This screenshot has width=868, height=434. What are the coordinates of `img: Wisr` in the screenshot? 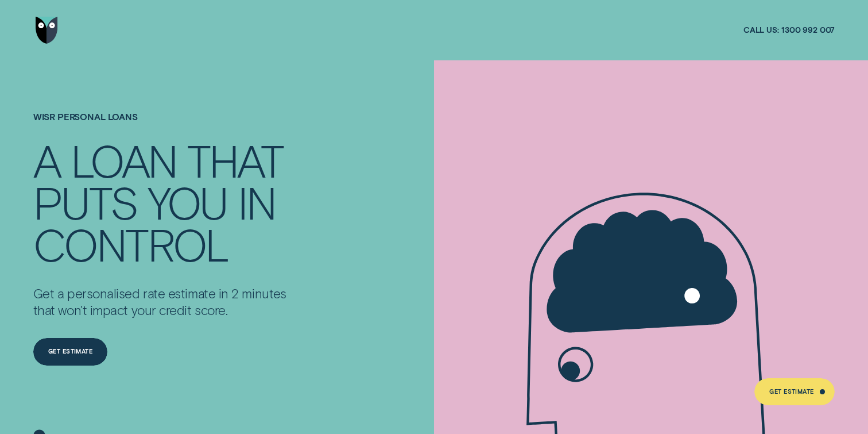 It's located at (47, 30).